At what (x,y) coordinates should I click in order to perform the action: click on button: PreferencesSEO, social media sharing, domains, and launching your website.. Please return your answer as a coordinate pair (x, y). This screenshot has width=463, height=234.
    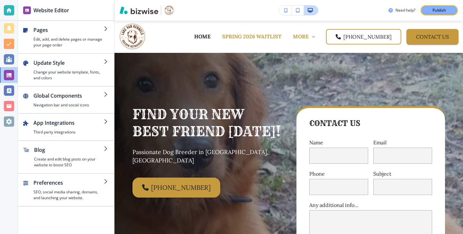
    Looking at the image, I should click on (66, 190).